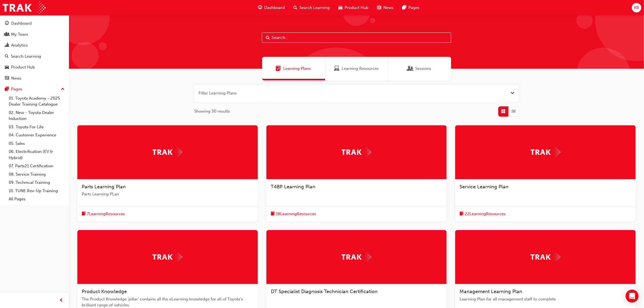 This screenshot has height=308, width=644. Describe the element at coordinates (34, 50) in the screenshot. I see `button: DashboardMy TeamAnalyticsSearch LearningProduct HubNews` at that location.